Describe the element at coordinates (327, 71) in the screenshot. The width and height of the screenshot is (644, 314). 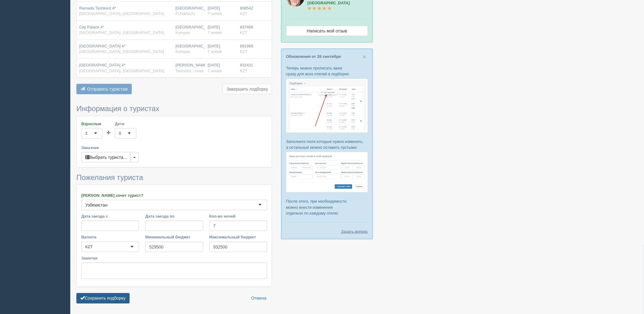
I see `p: Теперь можно прописать авиа сразу для всех отелей в подборке:` at that location.